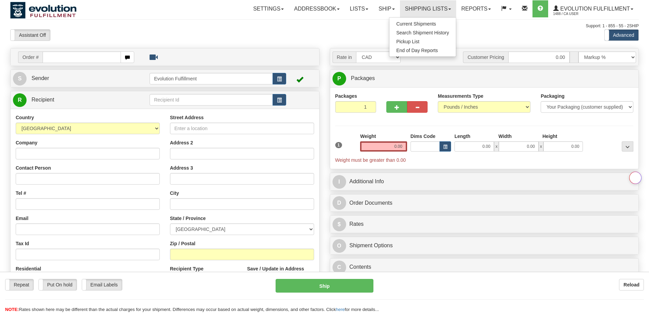 Image resolution: width=649 pixels, height=313 pixels. I want to click on span: D, so click(339, 203).